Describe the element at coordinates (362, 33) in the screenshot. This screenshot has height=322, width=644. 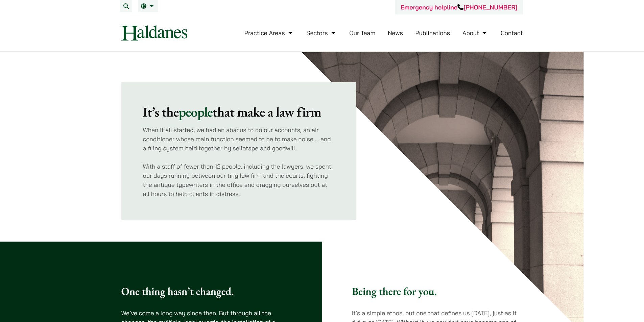
I see `a: Our Team` at that location.